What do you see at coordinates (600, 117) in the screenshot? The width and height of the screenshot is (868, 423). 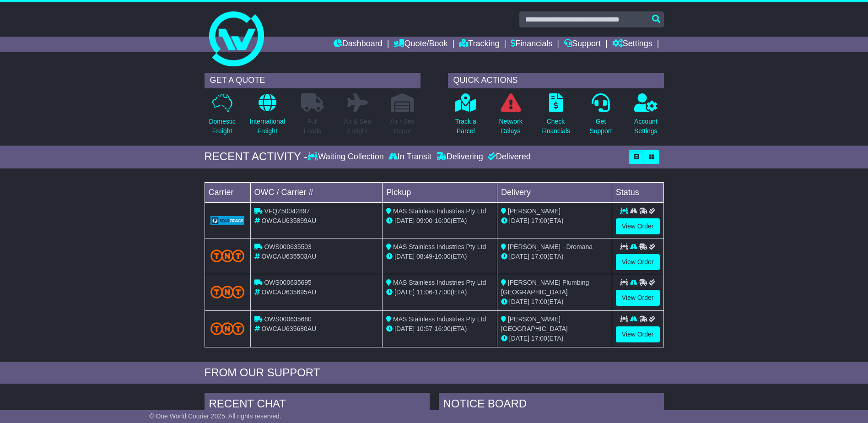 I see `a: GetSupport` at bounding box center [600, 117].